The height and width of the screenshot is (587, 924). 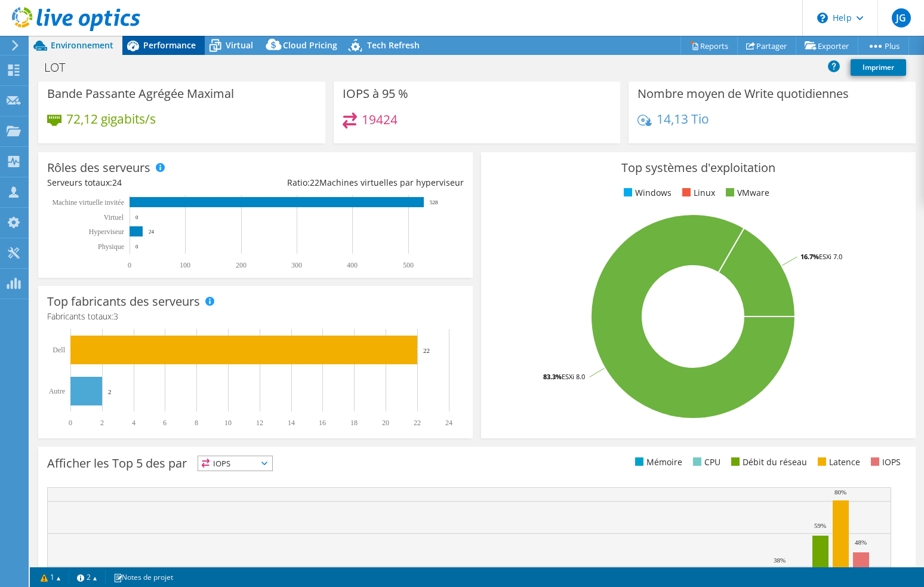 What do you see at coordinates (57, 391) in the screenshot?
I see `text: Autre` at bounding box center [57, 391].